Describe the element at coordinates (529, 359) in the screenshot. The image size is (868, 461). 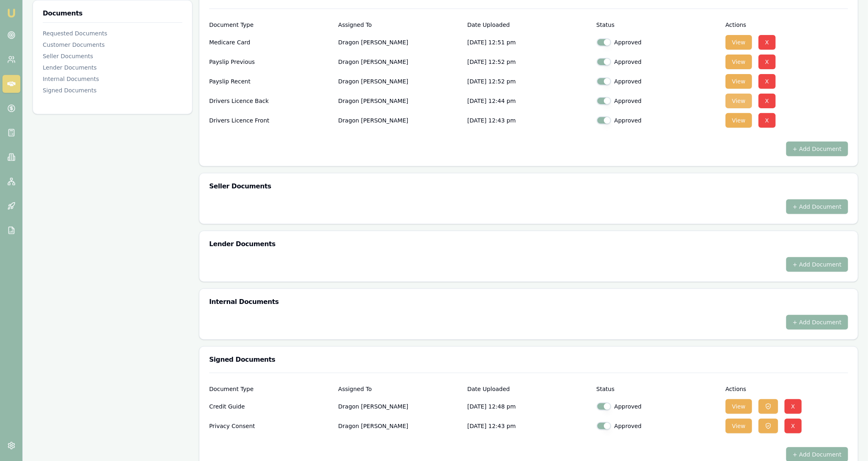
I see `h3: Signed Documents` at that location.